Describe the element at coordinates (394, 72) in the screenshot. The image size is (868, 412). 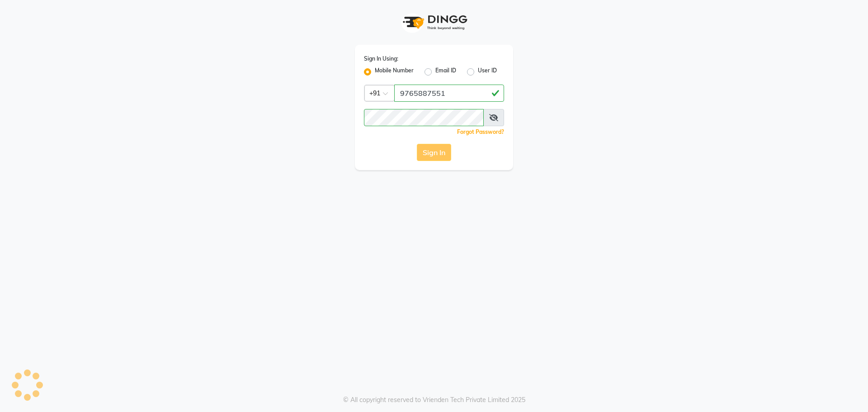
I see `label: Mobile Number` at that location.